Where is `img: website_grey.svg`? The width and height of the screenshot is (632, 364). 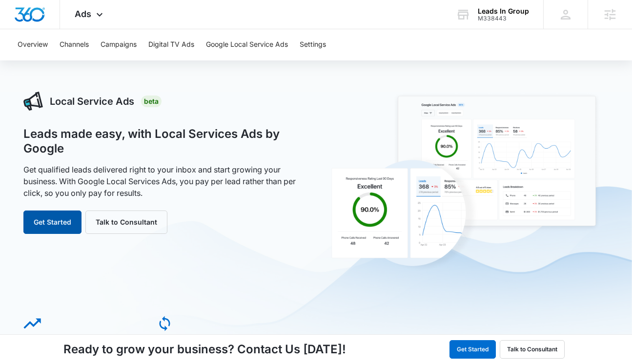
img: website_grey.svg is located at coordinates (19, 29).